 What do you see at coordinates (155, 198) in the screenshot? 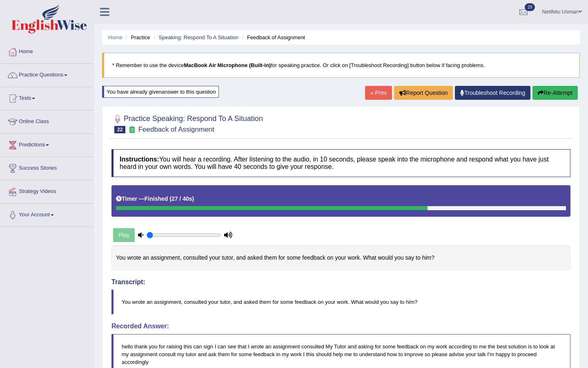
I see `h5: Timer —` at bounding box center [155, 198].